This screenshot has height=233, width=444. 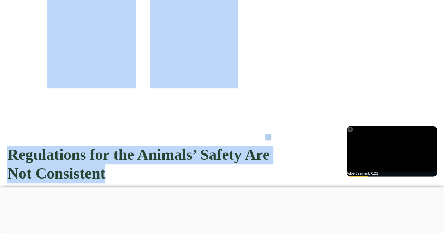 What do you see at coordinates (392, 174) in the screenshot?
I see `div: Advertisement: 0:22` at bounding box center [392, 174].